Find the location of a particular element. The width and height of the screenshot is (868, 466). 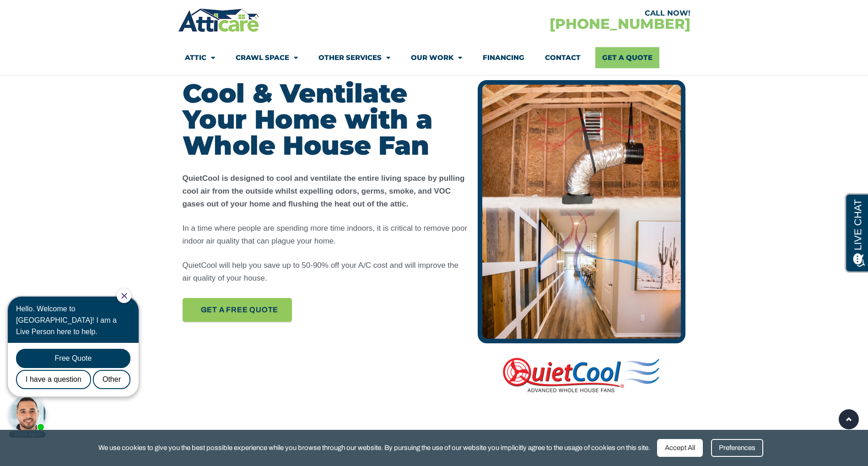

a: Close Chat is located at coordinates (119, 8).